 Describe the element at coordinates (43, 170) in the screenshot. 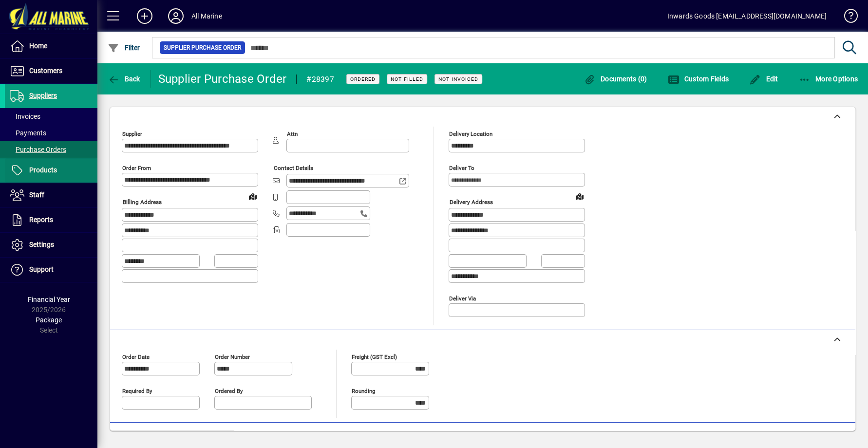

I see `span: Products` at that location.